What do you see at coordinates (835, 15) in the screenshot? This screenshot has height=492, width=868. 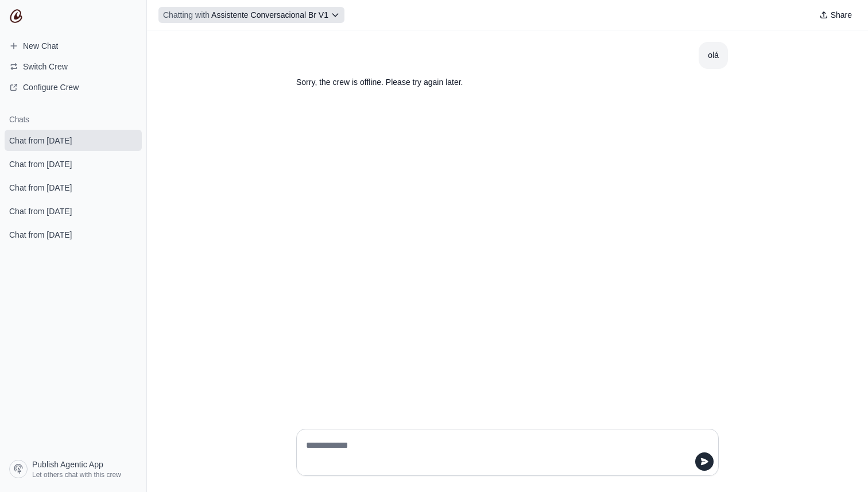 I see `button: Share` at bounding box center [835, 15].